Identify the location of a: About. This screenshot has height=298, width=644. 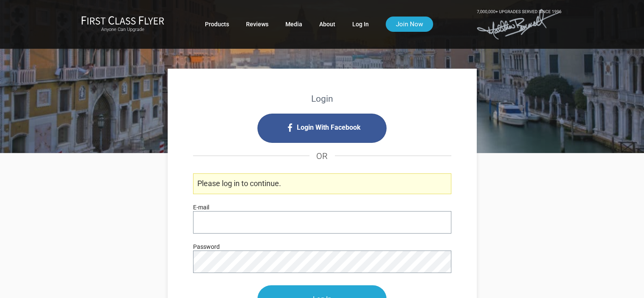
(327, 24).